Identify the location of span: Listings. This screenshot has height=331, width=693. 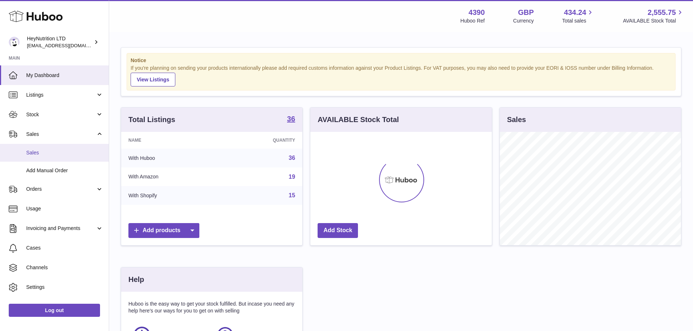
(61, 95).